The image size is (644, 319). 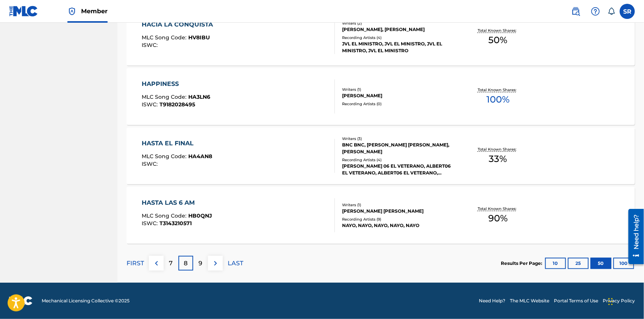 I want to click on a: Need Help?, so click(x=492, y=301).